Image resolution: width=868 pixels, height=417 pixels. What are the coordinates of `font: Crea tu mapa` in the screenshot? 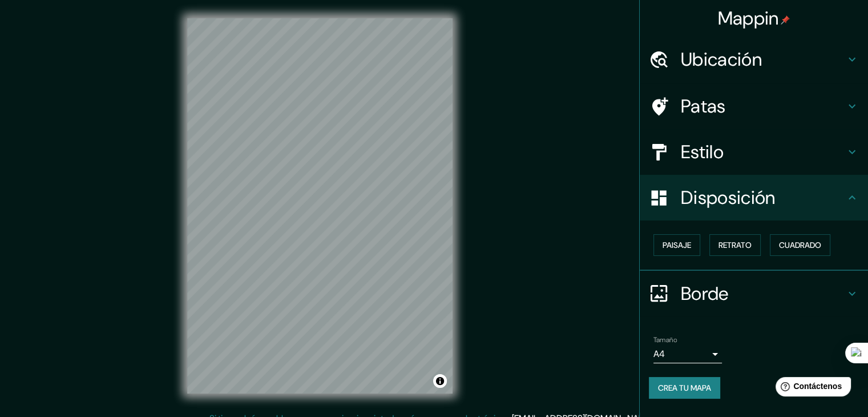 It's located at (684, 388).